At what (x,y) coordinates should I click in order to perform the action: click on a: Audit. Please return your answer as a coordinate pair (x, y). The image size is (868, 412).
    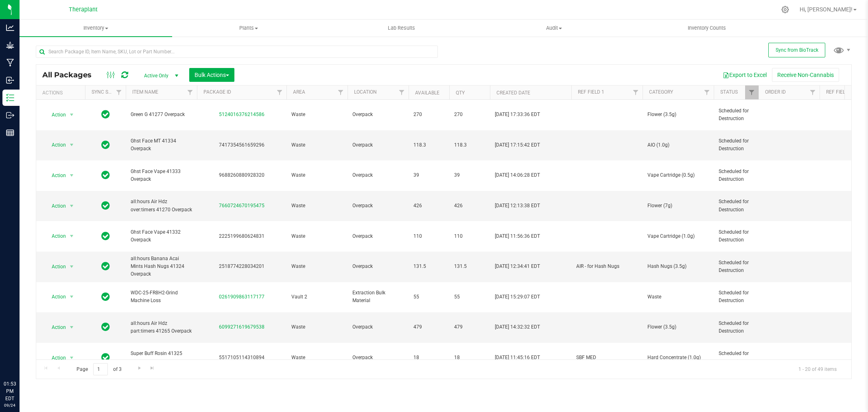
    Looking at the image, I should click on (554, 28).